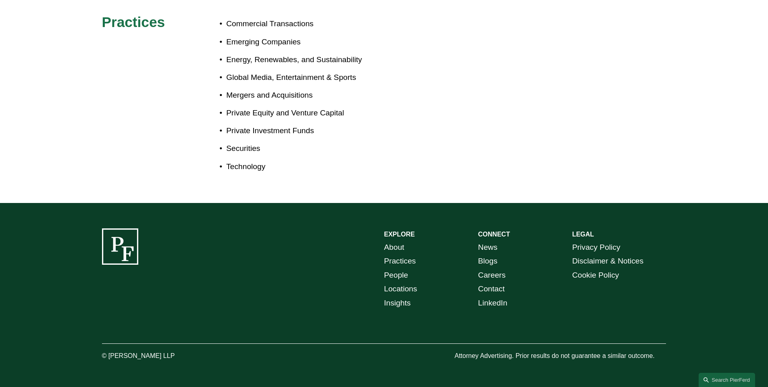  What do you see at coordinates (401, 289) in the screenshot?
I see `a: Locations` at bounding box center [401, 289].